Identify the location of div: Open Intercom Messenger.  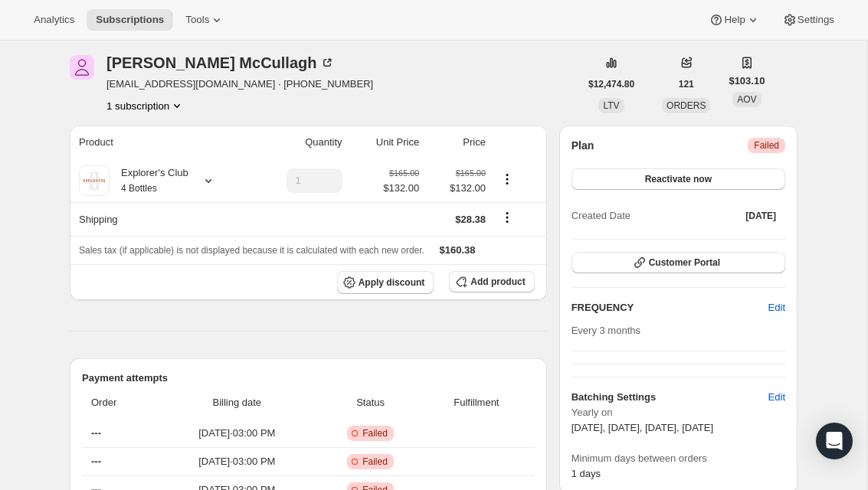
(834, 441).